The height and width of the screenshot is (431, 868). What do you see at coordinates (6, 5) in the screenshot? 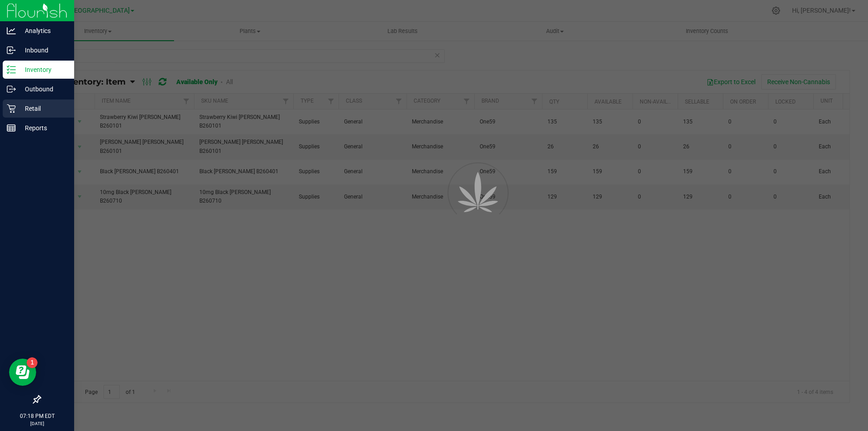
I see `span: 1` at bounding box center [6, 5].